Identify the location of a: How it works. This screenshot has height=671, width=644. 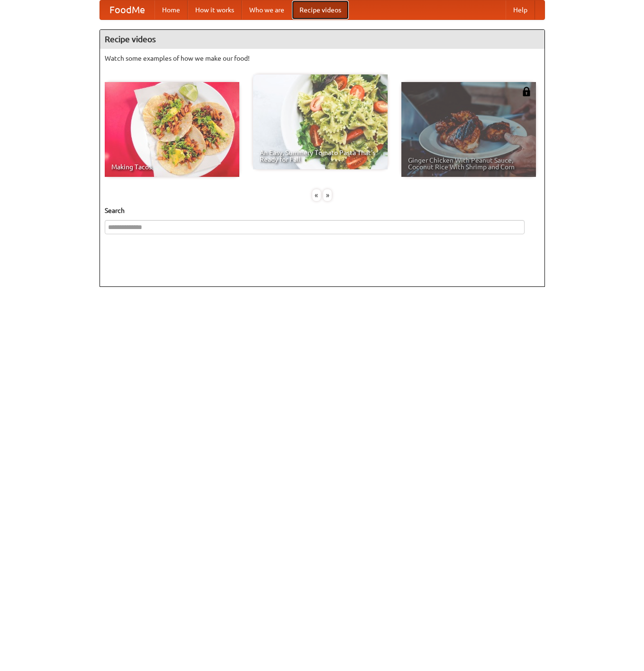
(215, 10).